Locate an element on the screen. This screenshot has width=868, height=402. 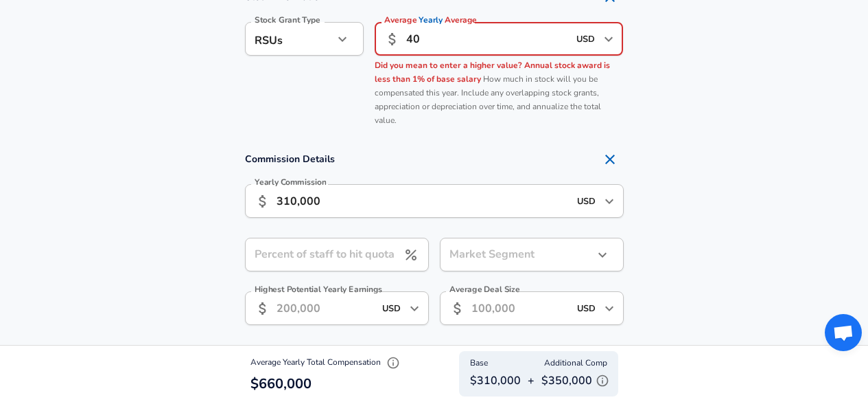
label: Highest Potential Yearly Earnings is located at coordinates (318, 289).